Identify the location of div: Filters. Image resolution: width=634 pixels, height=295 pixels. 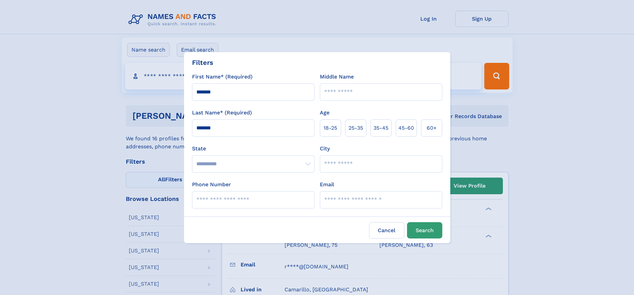
(203, 63).